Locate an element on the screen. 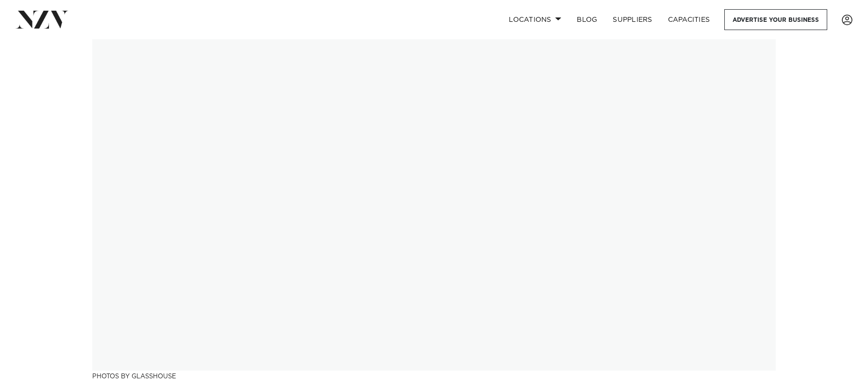  a: Capacities is located at coordinates (689, 19).